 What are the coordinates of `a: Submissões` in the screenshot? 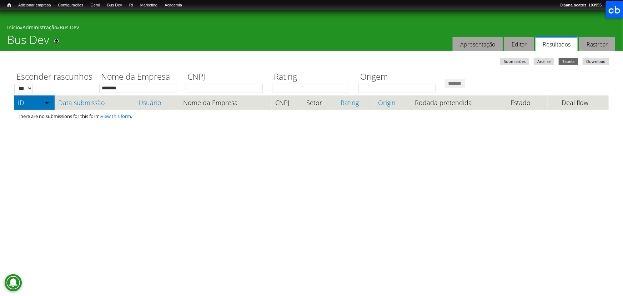 It's located at (514, 61).